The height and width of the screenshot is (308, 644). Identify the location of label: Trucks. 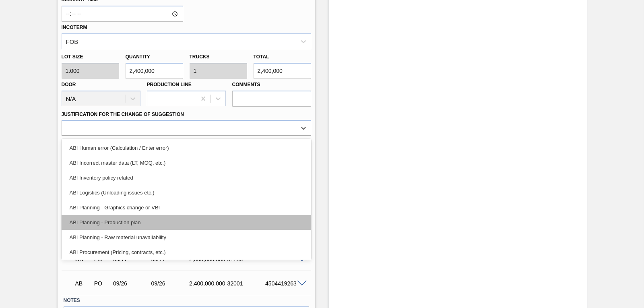
(200, 56).